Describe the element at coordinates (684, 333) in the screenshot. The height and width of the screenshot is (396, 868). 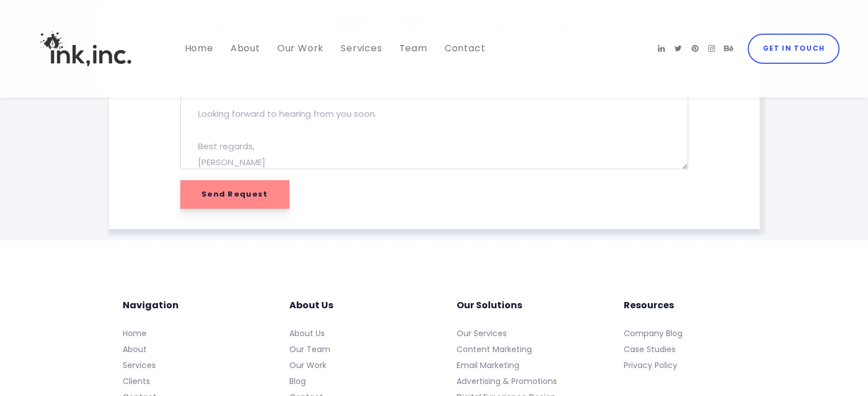
I see `a: Company Blog` at that location.